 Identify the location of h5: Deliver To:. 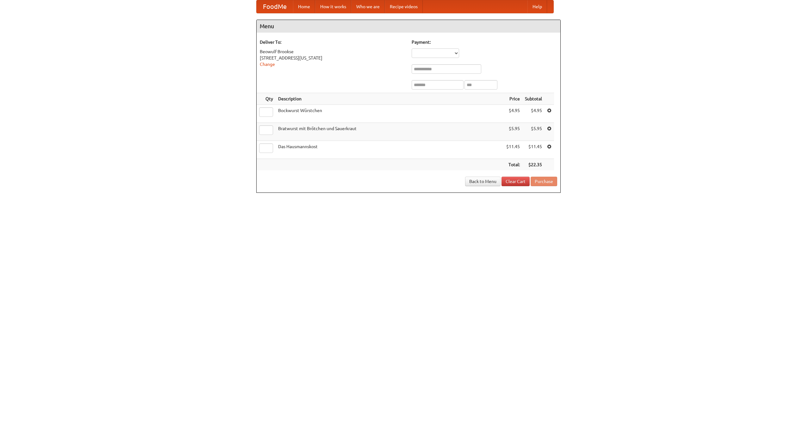
(333, 42).